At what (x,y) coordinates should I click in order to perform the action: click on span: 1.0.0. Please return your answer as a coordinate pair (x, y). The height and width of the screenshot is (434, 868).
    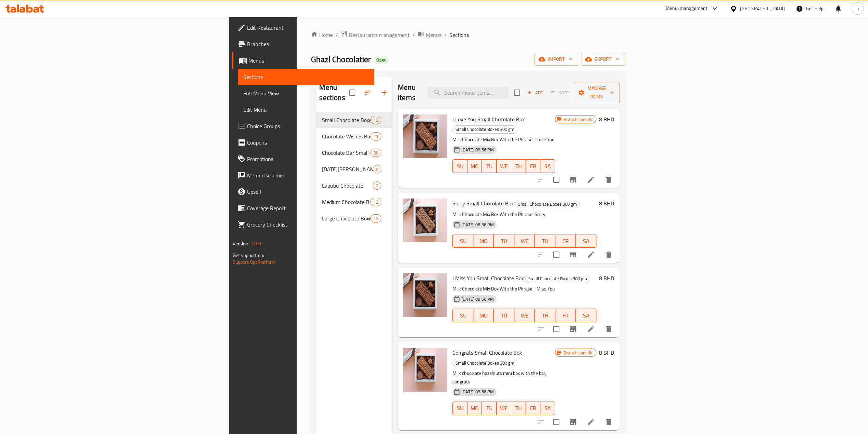
    Looking at the image, I should click on (256, 243).